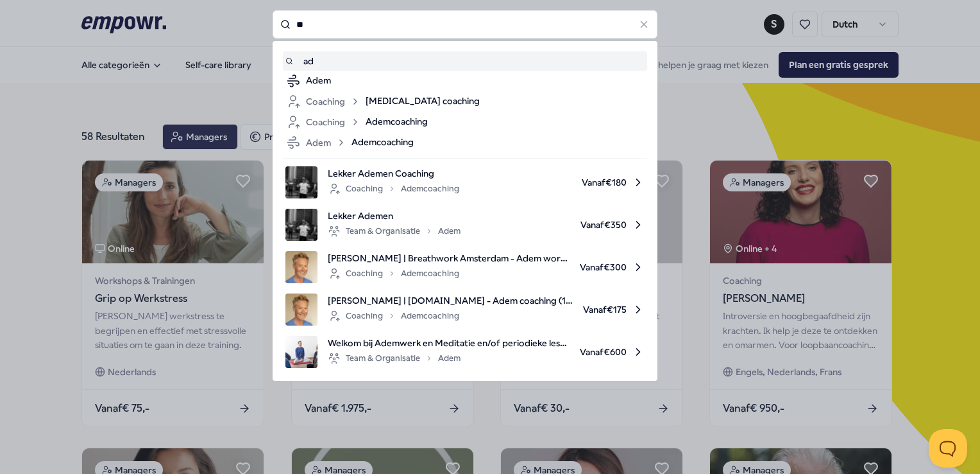 This screenshot has width=980, height=474. I want to click on span: Vanaf € 300, so click(612, 267).